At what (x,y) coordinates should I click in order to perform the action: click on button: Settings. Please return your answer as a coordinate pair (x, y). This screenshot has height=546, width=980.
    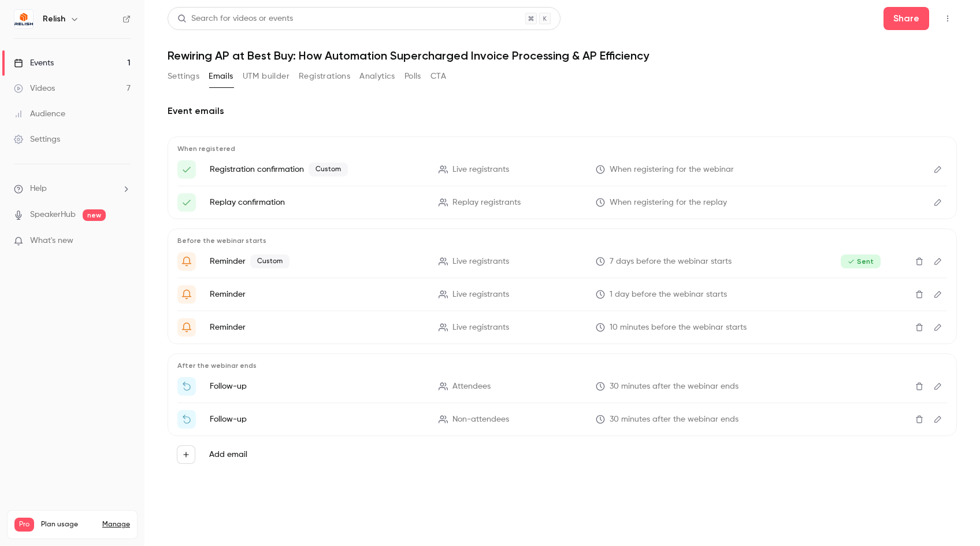
    Looking at the image, I should click on (183, 76).